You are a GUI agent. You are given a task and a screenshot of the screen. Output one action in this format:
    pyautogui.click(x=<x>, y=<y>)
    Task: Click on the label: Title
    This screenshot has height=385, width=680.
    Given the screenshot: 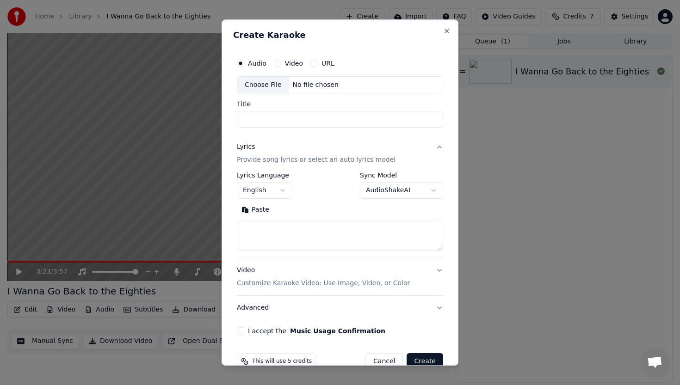 What is the action you would take?
    pyautogui.click(x=340, y=105)
    